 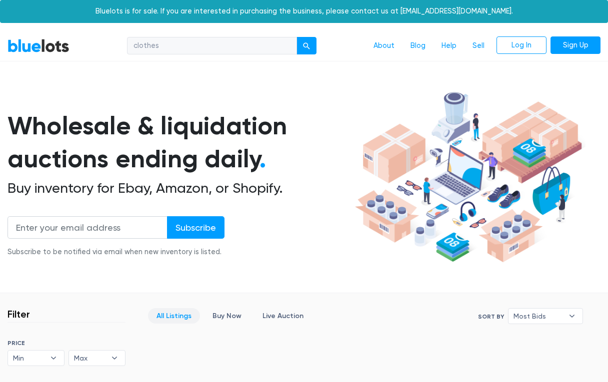 What do you see at coordinates (521, 45) in the screenshot?
I see `a: Log In` at bounding box center [521, 45].